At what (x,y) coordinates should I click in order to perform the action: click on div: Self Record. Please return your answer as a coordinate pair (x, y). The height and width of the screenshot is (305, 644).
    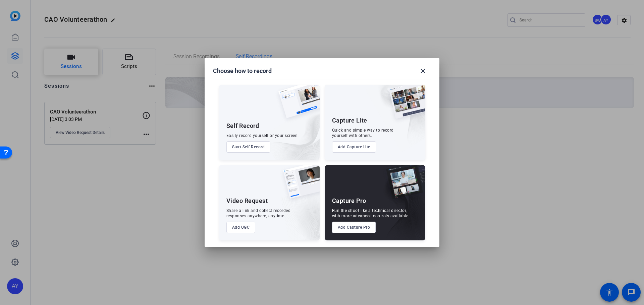
    Looking at the image, I should click on (243, 126).